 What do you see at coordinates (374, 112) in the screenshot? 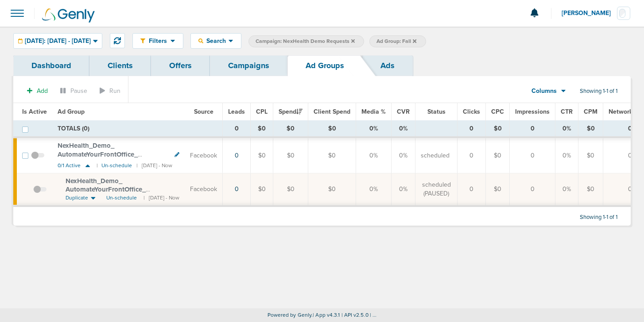
I see `span: Media %` at bounding box center [374, 112].